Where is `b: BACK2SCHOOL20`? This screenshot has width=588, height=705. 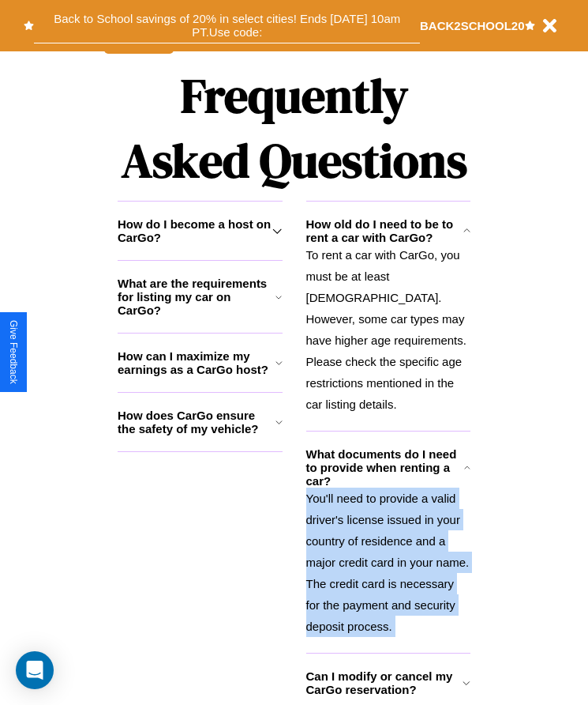 b: BACK2SCHOOL20 is located at coordinates (472, 25).